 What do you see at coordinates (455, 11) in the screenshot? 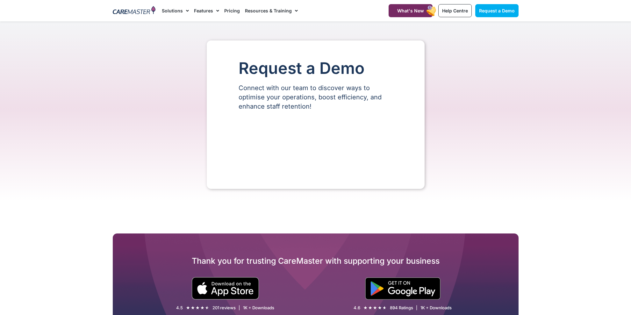
I see `a: Help Centre` at bounding box center [455, 11].